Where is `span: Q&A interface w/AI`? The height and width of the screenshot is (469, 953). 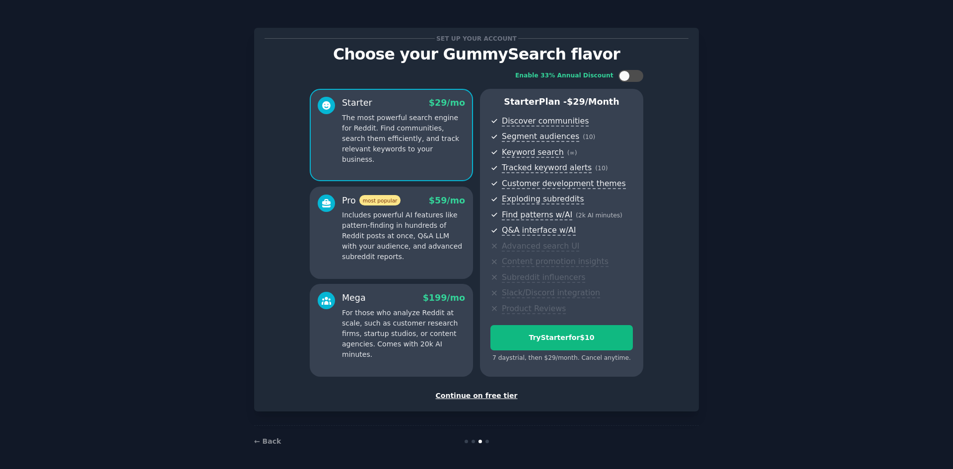
span: Q&A interface w/AI is located at coordinates (539, 230).